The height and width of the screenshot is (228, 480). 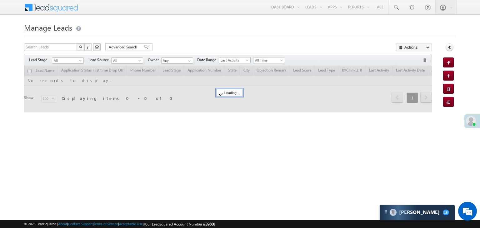 What do you see at coordinates (446, 213) in the screenshot?
I see `span: 15` at bounding box center [446, 213].